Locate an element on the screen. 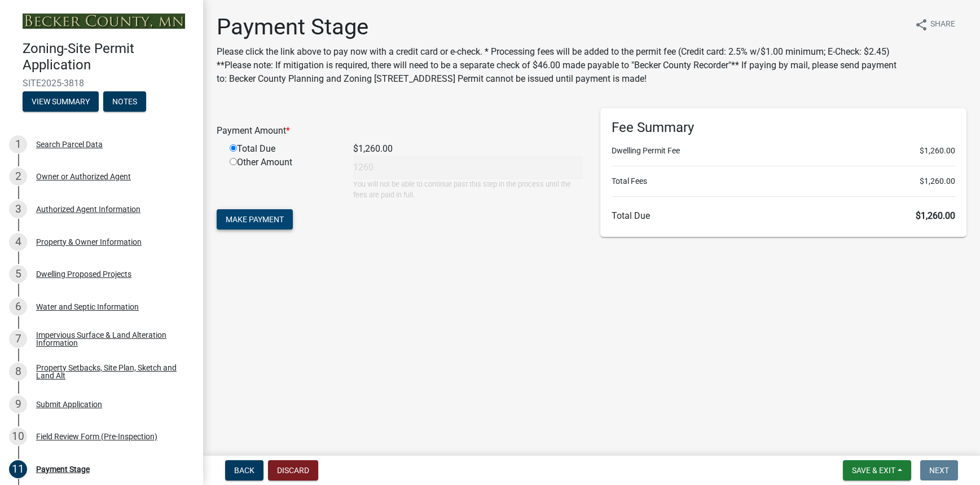 This screenshot has width=980, height=485. button: Discard is located at coordinates (293, 470).